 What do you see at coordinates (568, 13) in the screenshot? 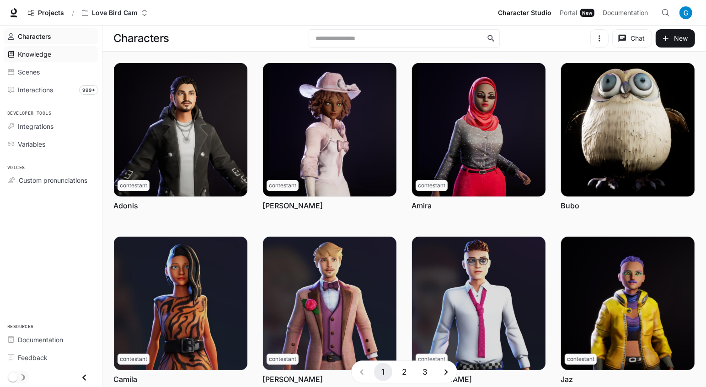
I see `span: Portal` at bounding box center [568, 13].